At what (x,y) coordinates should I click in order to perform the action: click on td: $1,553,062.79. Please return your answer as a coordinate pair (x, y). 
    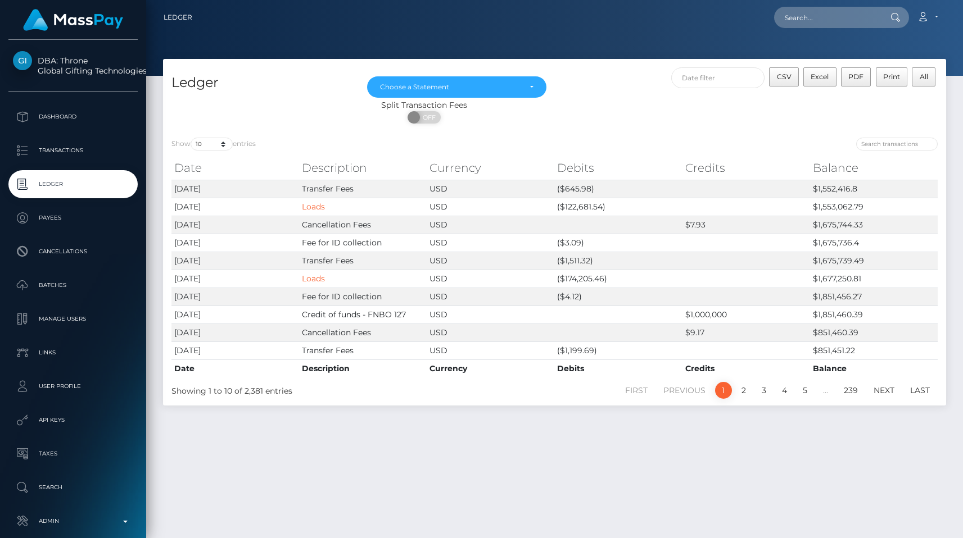
    Looking at the image, I should click on (873, 207).